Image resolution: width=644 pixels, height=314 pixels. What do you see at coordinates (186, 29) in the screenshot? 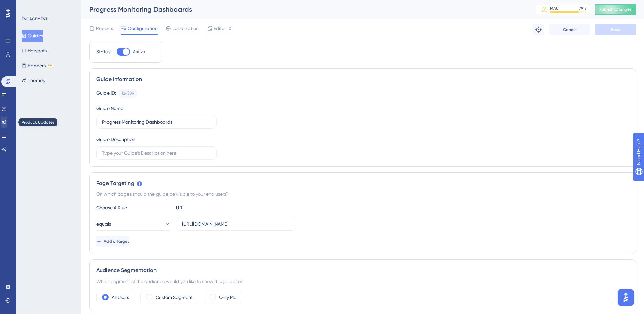
I see `span: Localization` at bounding box center [186, 29].